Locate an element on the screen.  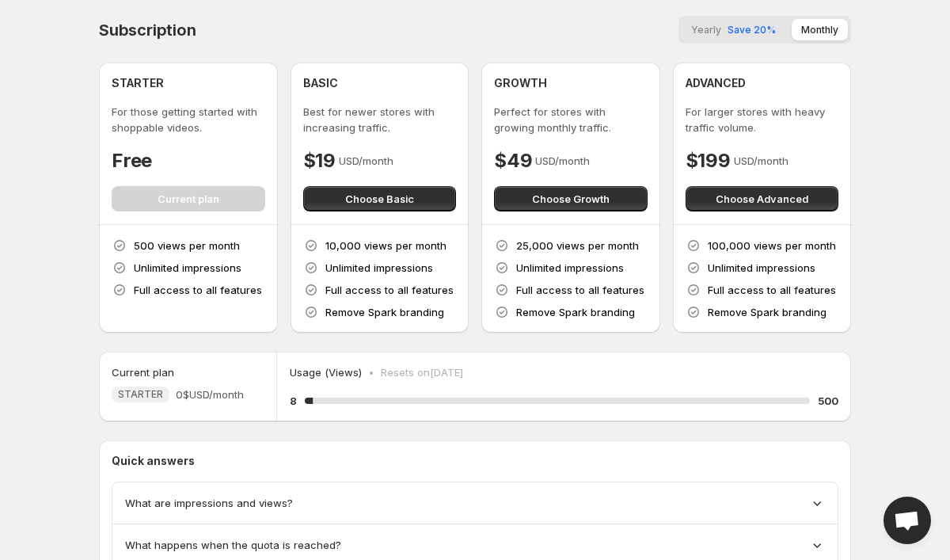
span: Choose Growth is located at coordinates (571, 199).